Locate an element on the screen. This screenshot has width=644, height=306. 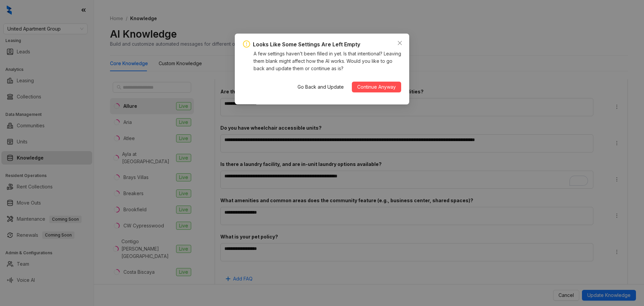
span: Go Back and Update is located at coordinates (321, 87).